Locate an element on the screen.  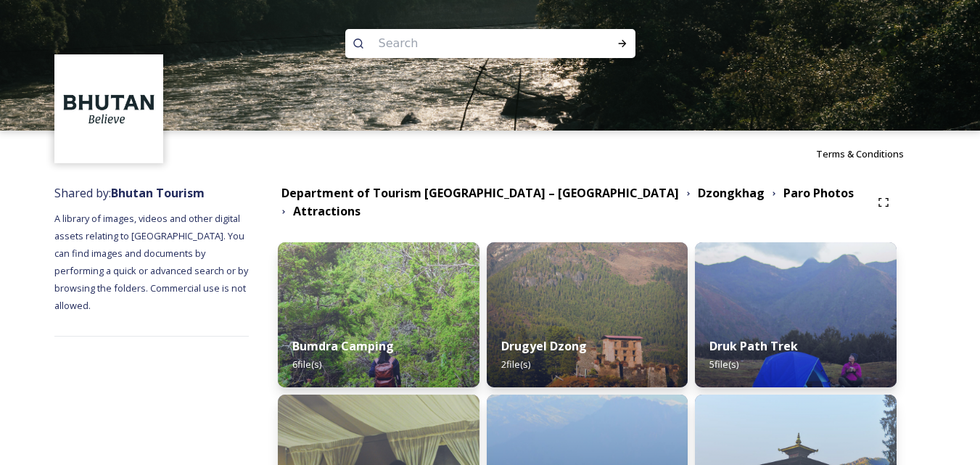
input: Search is located at coordinates (471, 44).